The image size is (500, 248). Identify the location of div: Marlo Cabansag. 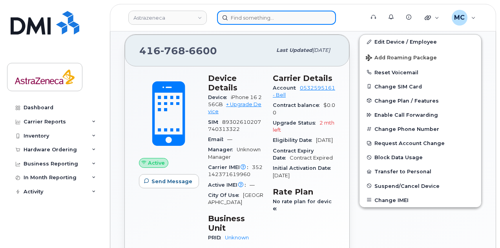
(464, 18).